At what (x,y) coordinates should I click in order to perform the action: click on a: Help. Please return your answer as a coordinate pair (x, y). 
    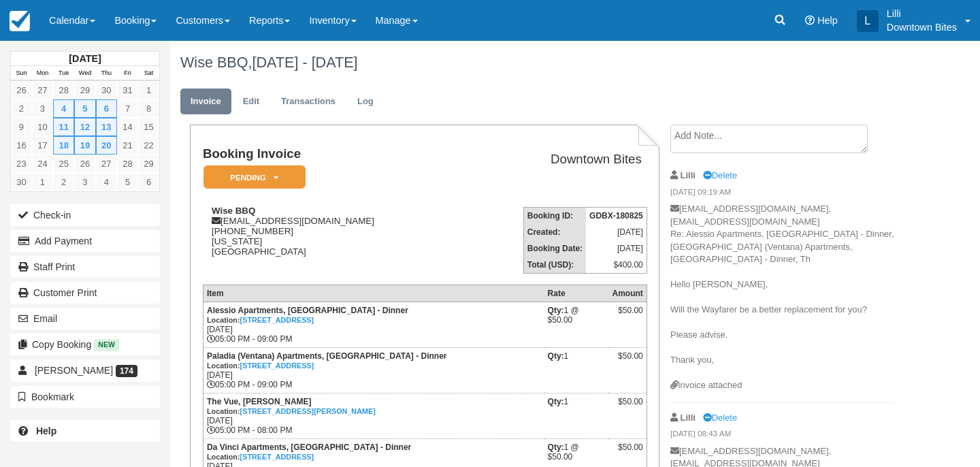
    Looking at the image, I should click on (85, 431).